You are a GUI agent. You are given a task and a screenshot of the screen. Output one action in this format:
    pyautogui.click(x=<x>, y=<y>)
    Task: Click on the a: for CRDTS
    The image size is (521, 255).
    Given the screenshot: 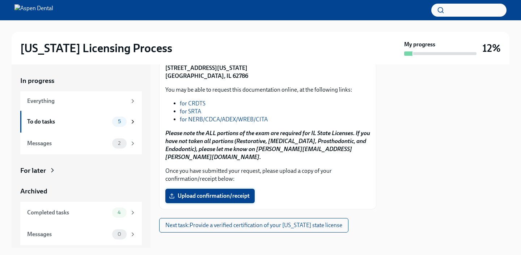 What is the action you would take?
    pyautogui.click(x=192, y=103)
    